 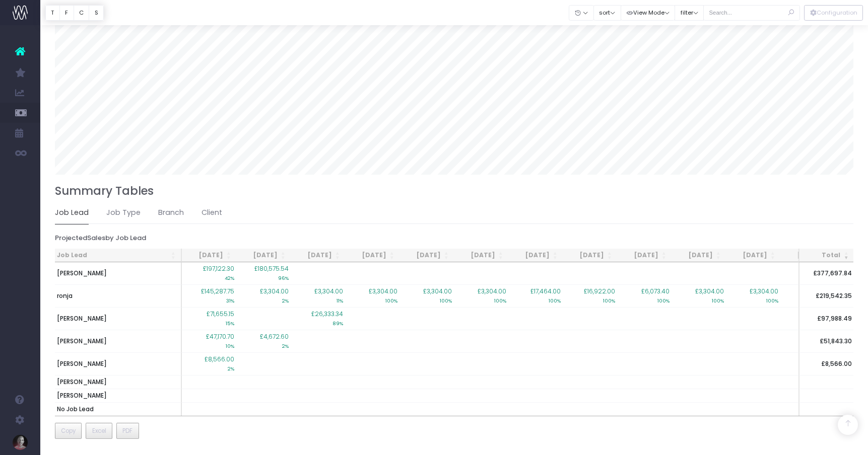 I want to click on th: Jan 26: activate to sort column ascending, so click(x=372, y=255).